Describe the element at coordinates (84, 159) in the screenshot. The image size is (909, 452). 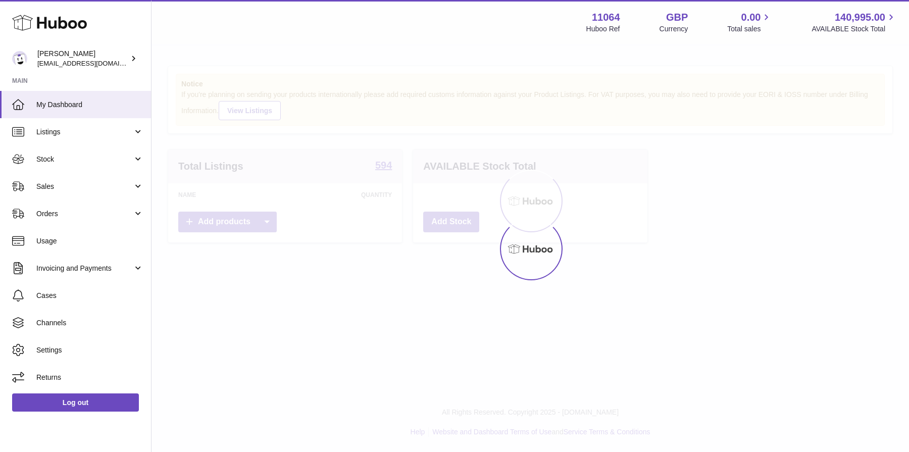
I see `span: Stock` at that location.